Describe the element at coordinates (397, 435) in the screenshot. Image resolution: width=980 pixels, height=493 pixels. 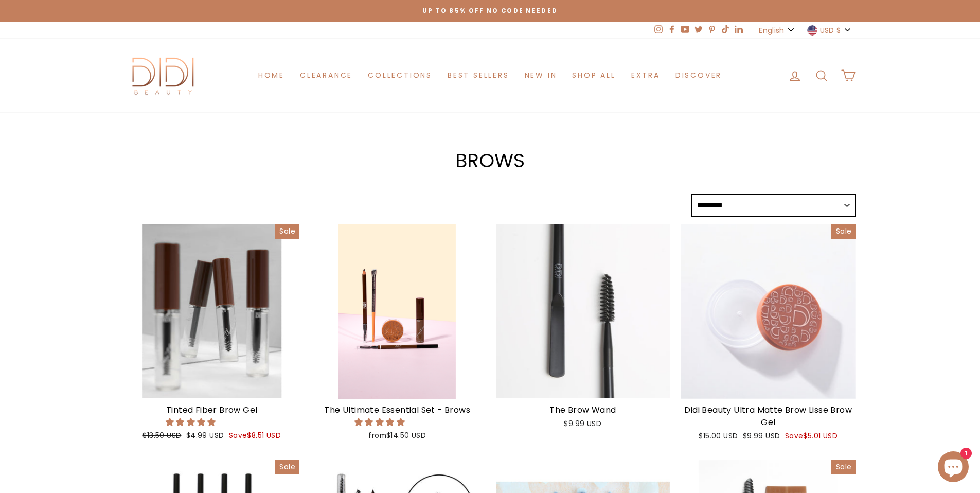
I see `div: from` at that location.